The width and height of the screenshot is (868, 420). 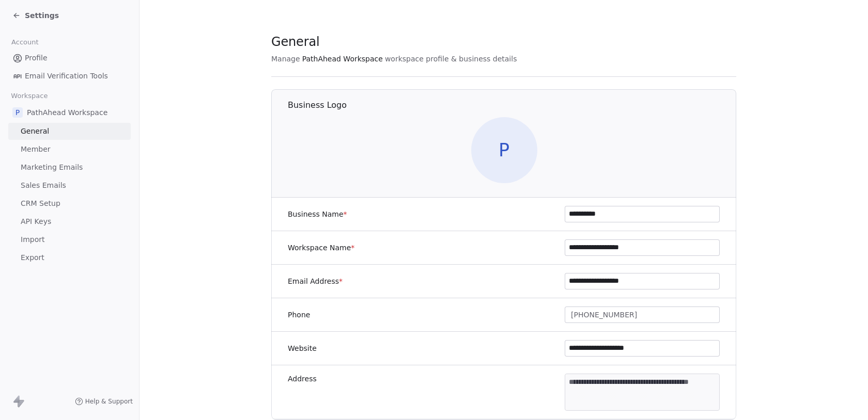 What do you see at coordinates (298, 315) in the screenshot?
I see `label: Phone` at bounding box center [298, 315].